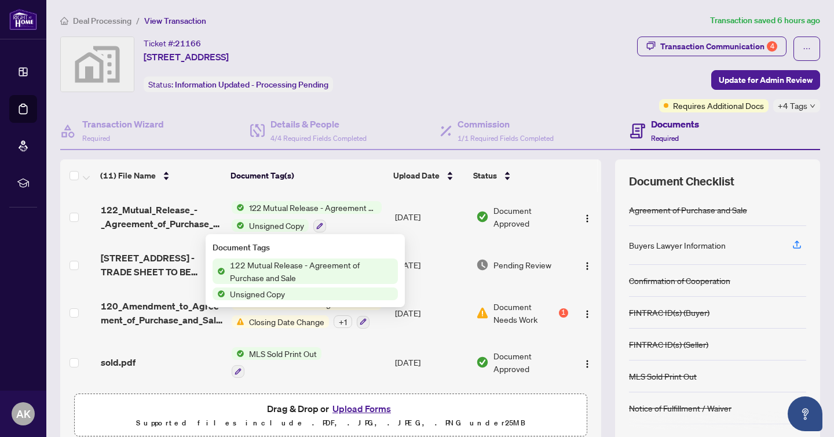 This screenshot has height=437, width=834. What do you see at coordinates (175, 21) in the screenshot?
I see `span: View Transaction` at bounding box center [175, 21].